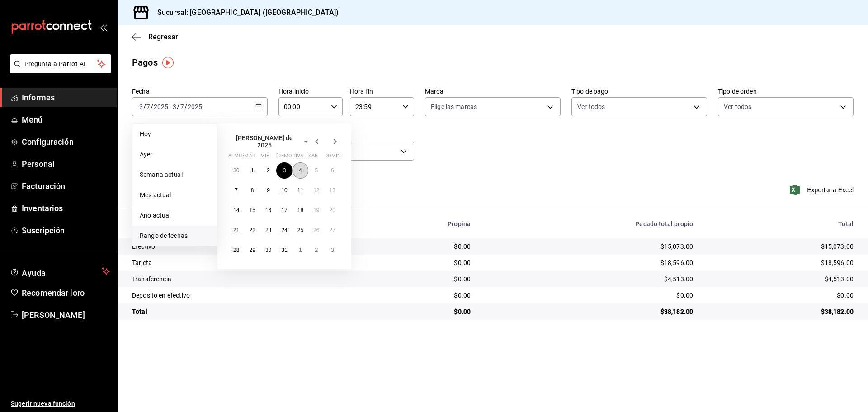 This screenshot has height=412, width=868. Describe the element at coordinates (146, 154) in the screenshot. I see `font: Ayer` at that location.